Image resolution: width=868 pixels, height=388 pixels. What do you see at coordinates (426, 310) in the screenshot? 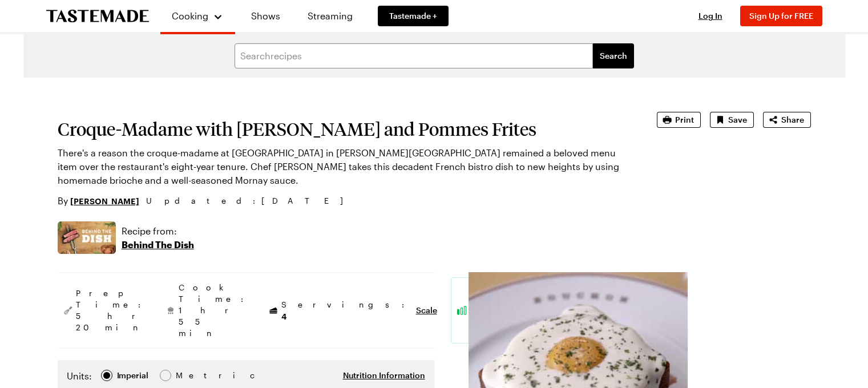
I see `span: Scale` at bounding box center [426, 310].